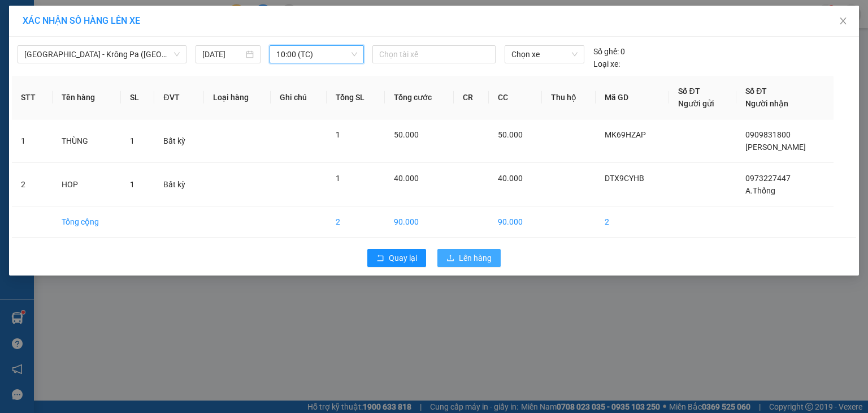 The width and height of the screenshot is (868, 413). I want to click on span: Người nhận, so click(767, 103).